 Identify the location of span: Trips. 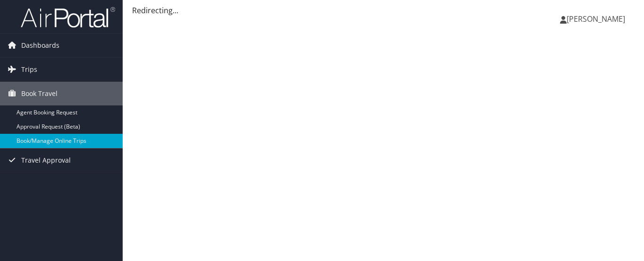
(29, 69).